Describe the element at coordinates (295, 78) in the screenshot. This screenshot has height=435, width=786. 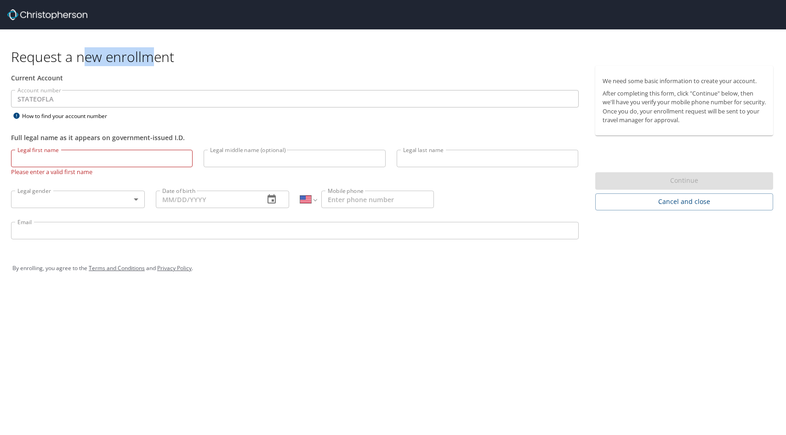
I see `div: Current Account` at that location.